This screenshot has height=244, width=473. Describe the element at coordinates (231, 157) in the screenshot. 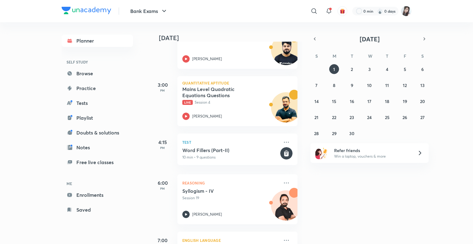

I see `p: 10 min • 9 questions` at that location.